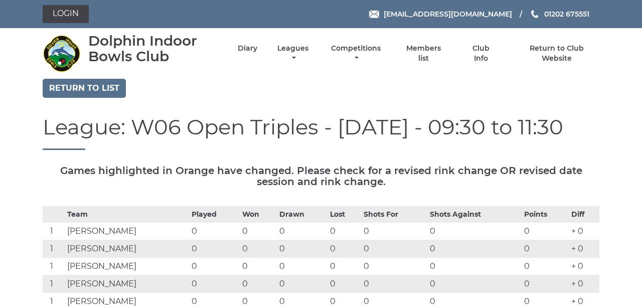 This screenshot has width=642, height=306. Describe the element at coordinates (293, 53) in the screenshot. I see `a: Leagues` at that location.